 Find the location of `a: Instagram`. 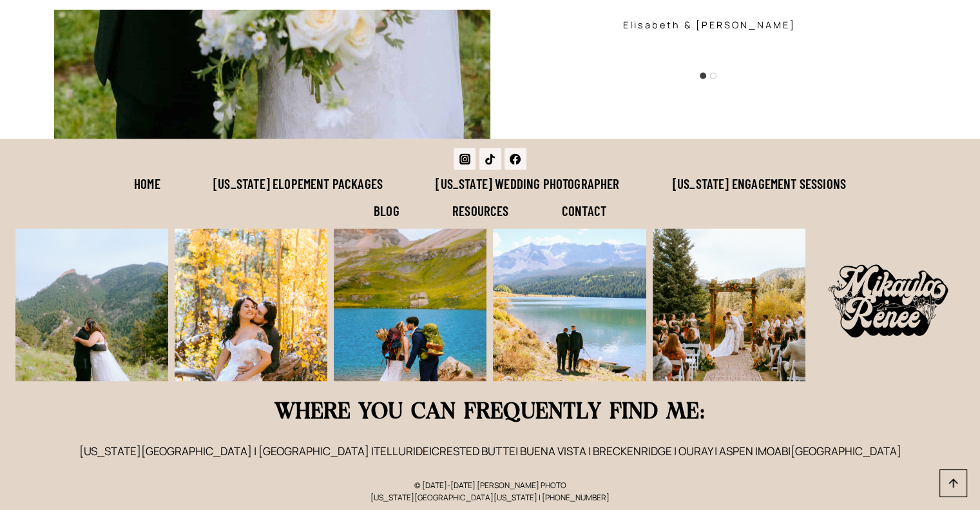

a: Instagram is located at coordinates (465, 159).